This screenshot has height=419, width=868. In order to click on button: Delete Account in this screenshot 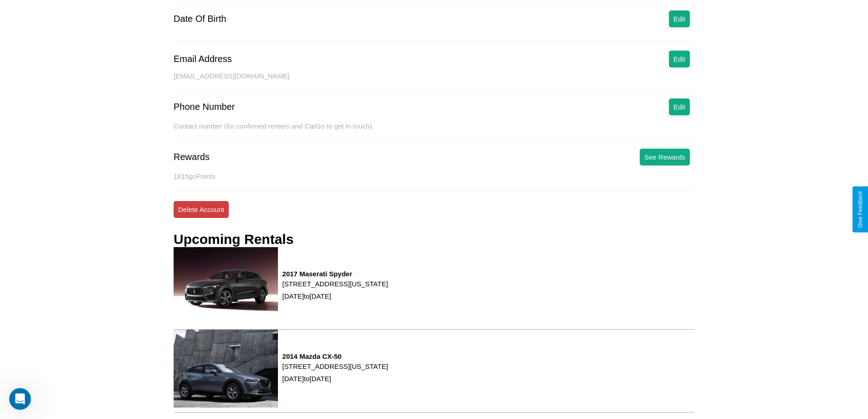, I will do `click(201, 210)`.